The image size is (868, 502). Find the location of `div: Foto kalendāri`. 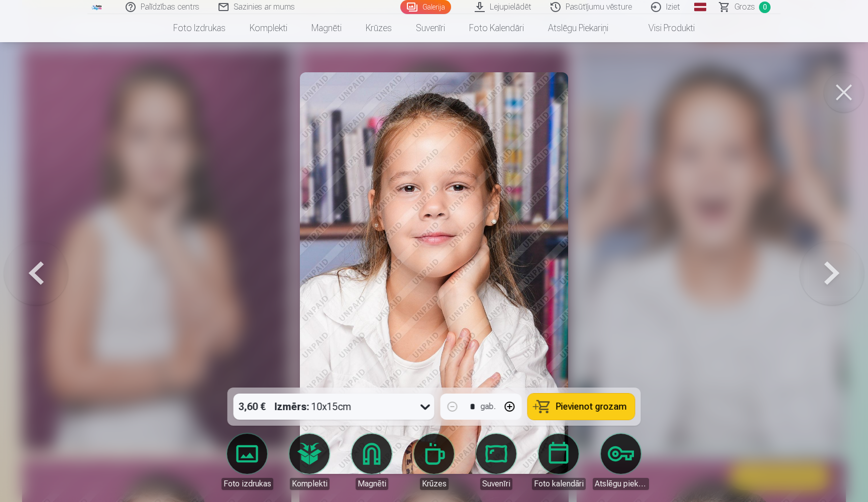

div: Foto kalendāri is located at coordinates (559, 484).